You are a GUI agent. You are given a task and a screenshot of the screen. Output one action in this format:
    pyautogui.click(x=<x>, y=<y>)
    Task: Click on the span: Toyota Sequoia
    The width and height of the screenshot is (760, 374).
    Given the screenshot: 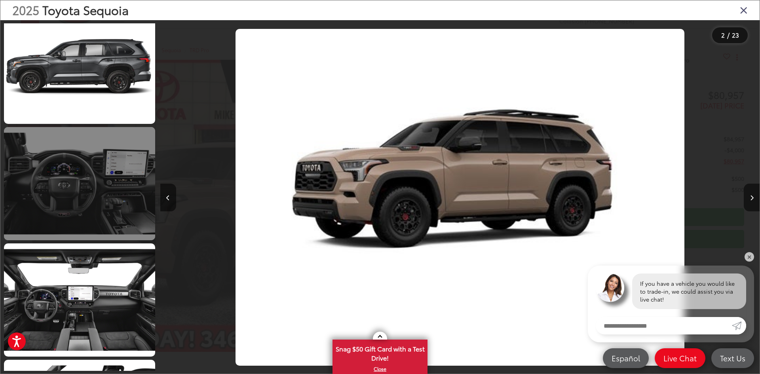 What is the action you would take?
    pyautogui.click(x=85, y=9)
    